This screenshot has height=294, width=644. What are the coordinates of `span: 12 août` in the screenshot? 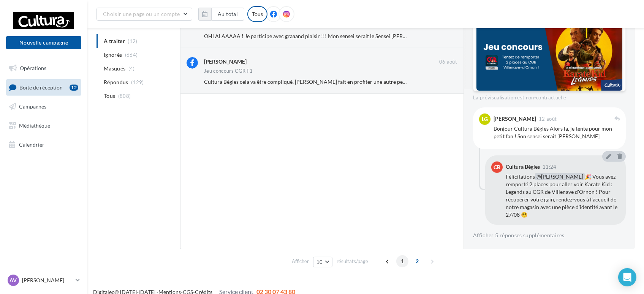 It's located at (547, 119).